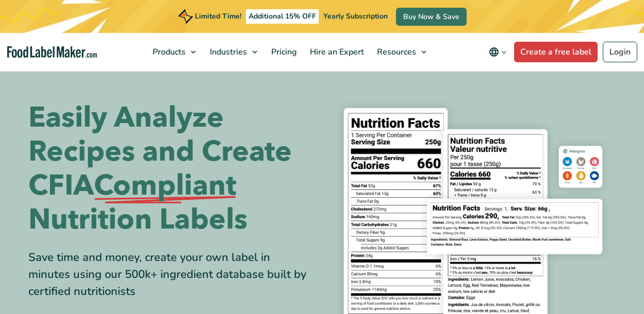  I want to click on a: Resources, so click(401, 52).